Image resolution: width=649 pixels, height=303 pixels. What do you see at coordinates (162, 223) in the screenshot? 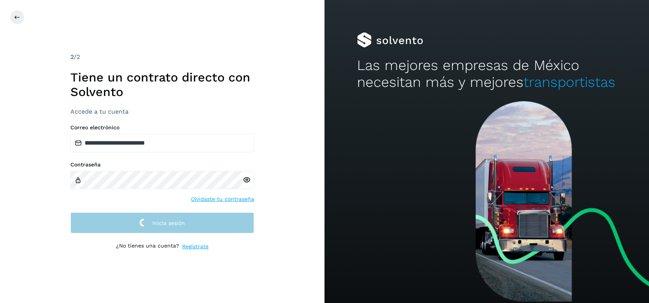
I see `button: Inicia sesión` at bounding box center [162, 223].